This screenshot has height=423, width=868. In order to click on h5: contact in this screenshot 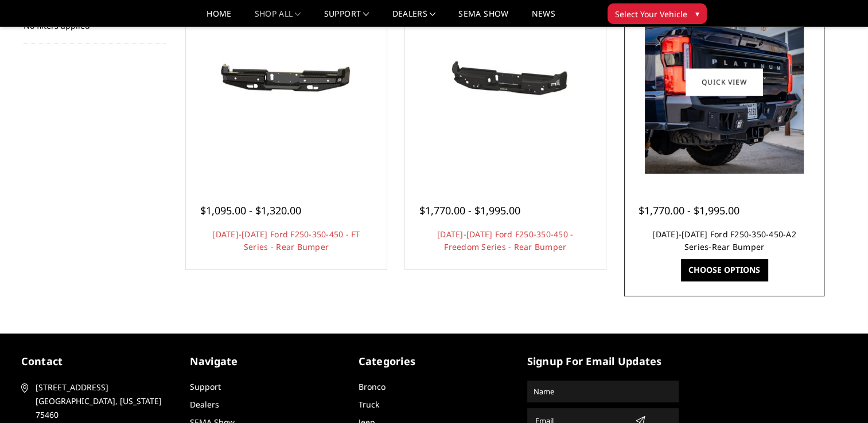, I will do `click(97, 361)`.